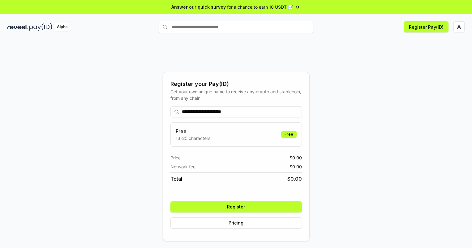 The height and width of the screenshot is (248, 472). I want to click on div: Get your own unique name to receive any crypto and stablecoin, from any chain, so click(236, 95).